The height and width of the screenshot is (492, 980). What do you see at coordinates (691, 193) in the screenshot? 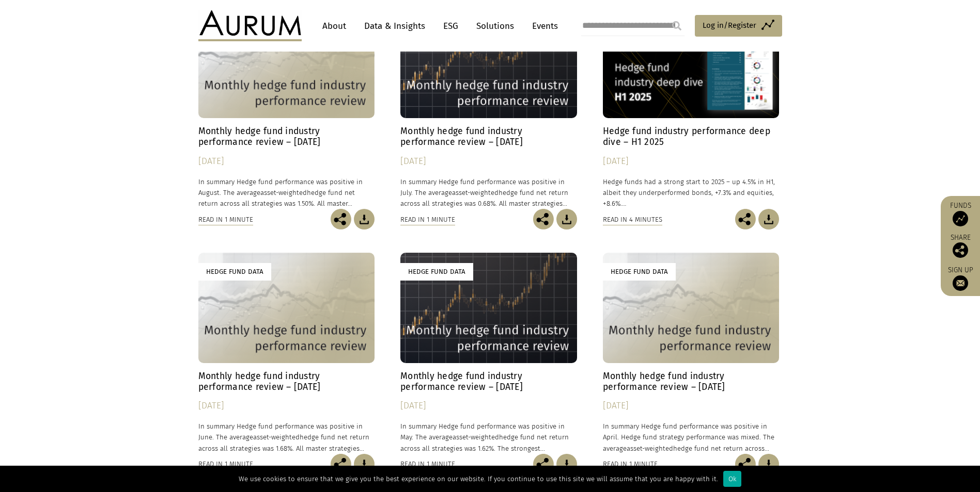
I see `p: Hedge funds had a strong start to 2025 – up 4.5% in H1, albeit they underperformed bonds, +7.3% a...` at bounding box center [691, 193].